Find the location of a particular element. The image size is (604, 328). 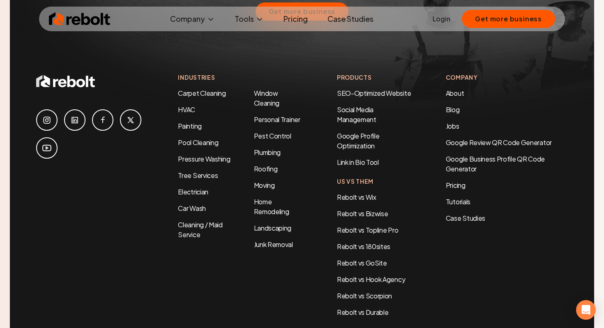

a: Rebolt vs Topline Pro is located at coordinates (367, 230).